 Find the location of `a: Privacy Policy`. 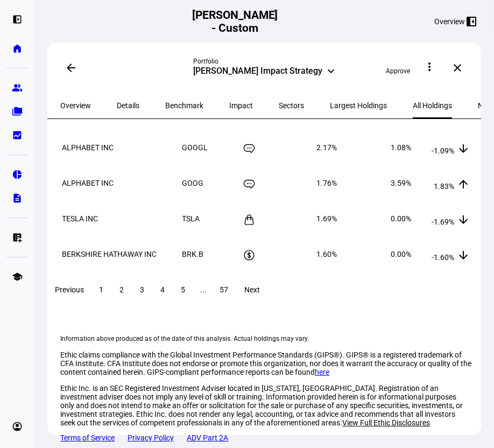

a: Privacy Policy is located at coordinates (151, 438).